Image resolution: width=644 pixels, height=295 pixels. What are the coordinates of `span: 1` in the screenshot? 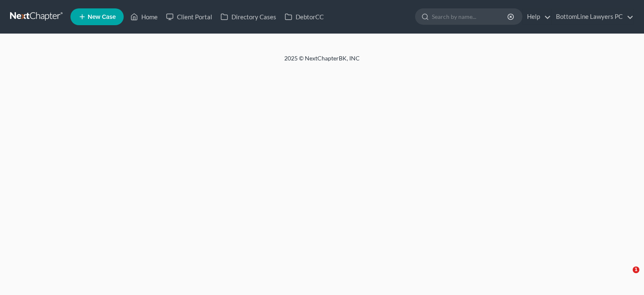 It's located at (636, 270).